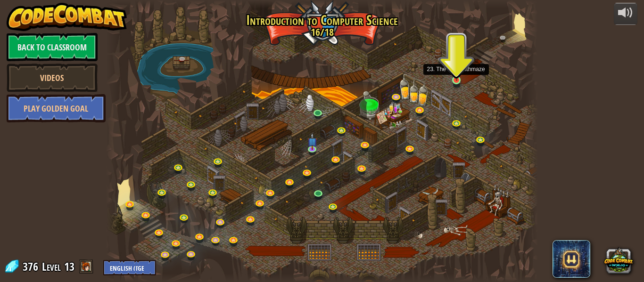  I want to click on a: Videos, so click(52, 78).